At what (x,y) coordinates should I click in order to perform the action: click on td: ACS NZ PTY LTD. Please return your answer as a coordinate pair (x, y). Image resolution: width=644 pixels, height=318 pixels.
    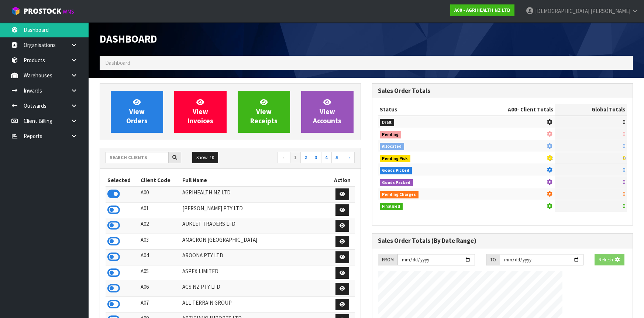
    Looking at the image, I should click on (255, 288).